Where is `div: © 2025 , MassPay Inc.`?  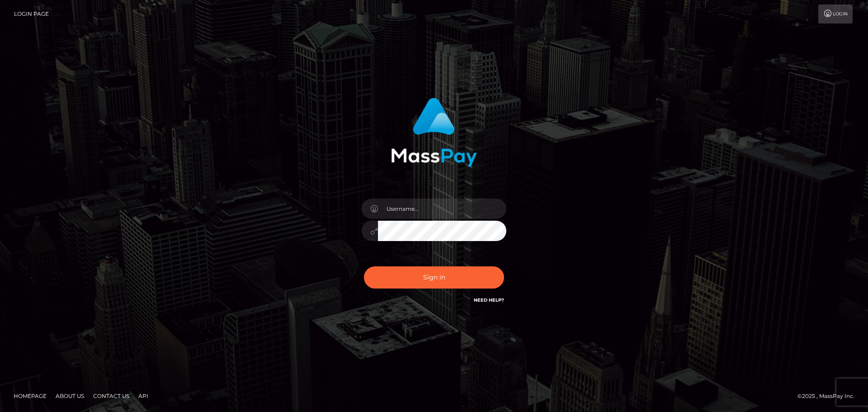 div: © 2025 , MassPay Inc. is located at coordinates (829, 396).